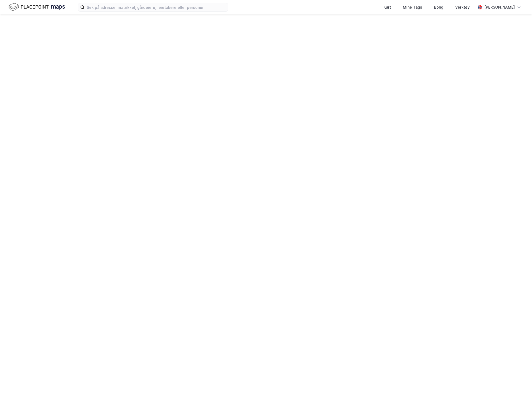 This screenshot has height=417, width=532. I want to click on div: Mine Tags, so click(412, 7).